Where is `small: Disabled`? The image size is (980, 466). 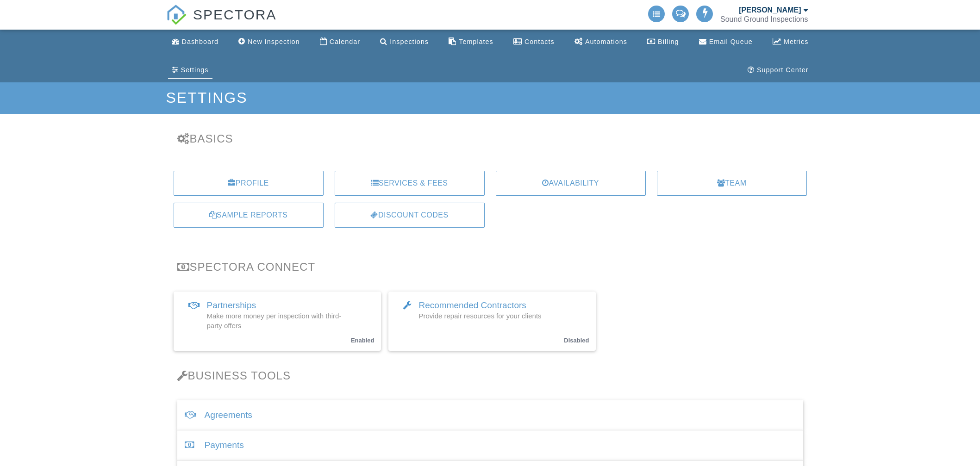
small: Disabled is located at coordinates (576, 340).